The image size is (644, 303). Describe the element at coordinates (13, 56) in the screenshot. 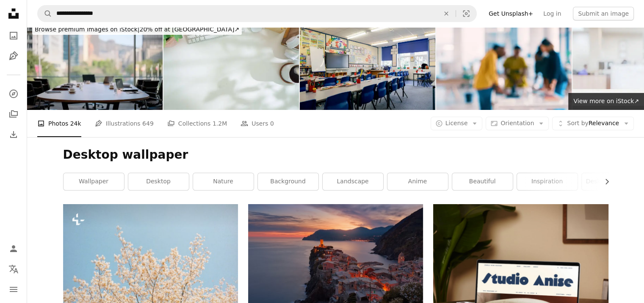

I see `a: Illustrations` at that location.